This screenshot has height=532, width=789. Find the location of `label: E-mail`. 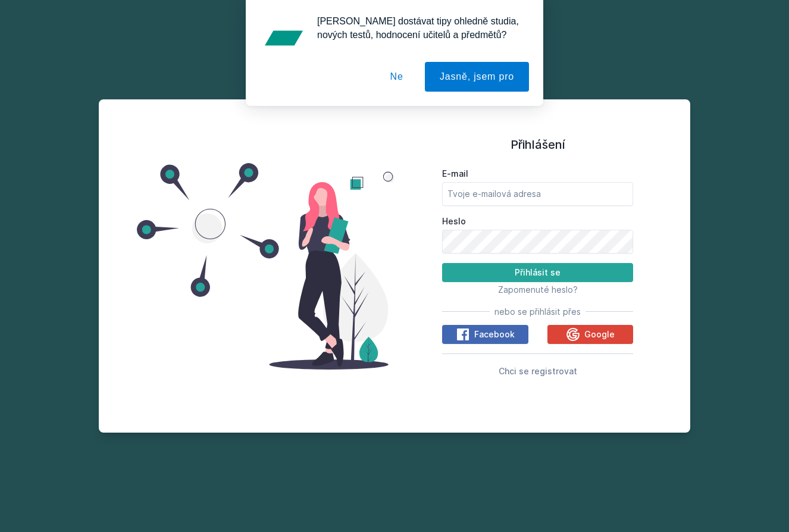

label: E-mail is located at coordinates (537, 174).